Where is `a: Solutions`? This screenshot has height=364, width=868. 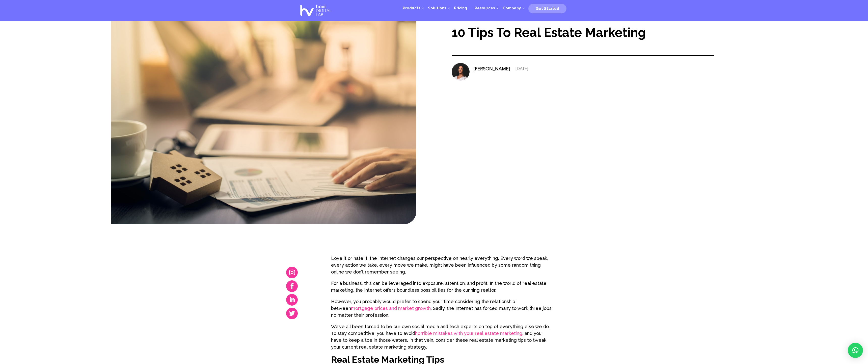
a: Solutions is located at coordinates (437, 8).